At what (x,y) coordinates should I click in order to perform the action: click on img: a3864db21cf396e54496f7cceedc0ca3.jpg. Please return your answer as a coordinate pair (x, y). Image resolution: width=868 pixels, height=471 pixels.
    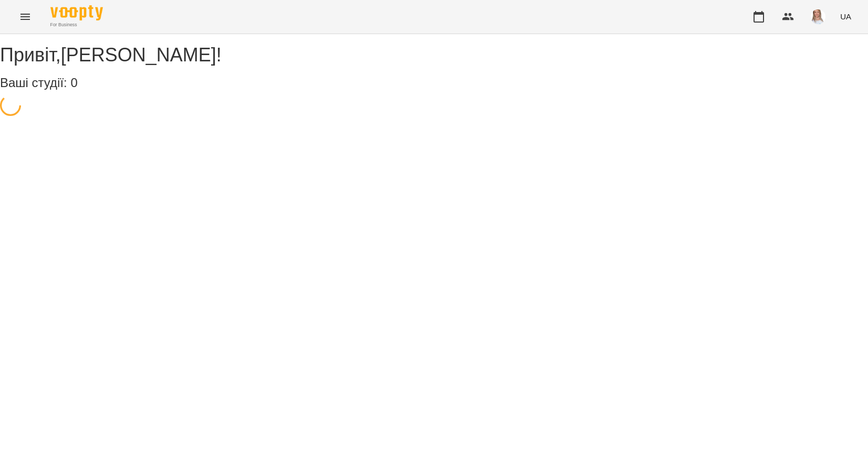
    Looking at the image, I should click on (817, 17).